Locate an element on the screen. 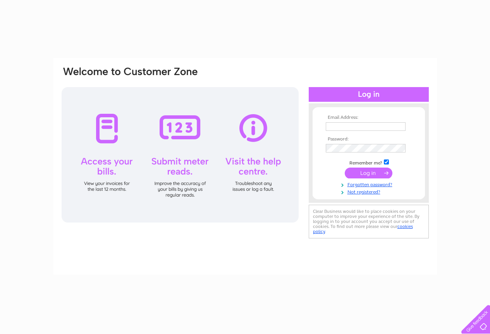  a: Forgotten password? is located at coordinates (369, 184).